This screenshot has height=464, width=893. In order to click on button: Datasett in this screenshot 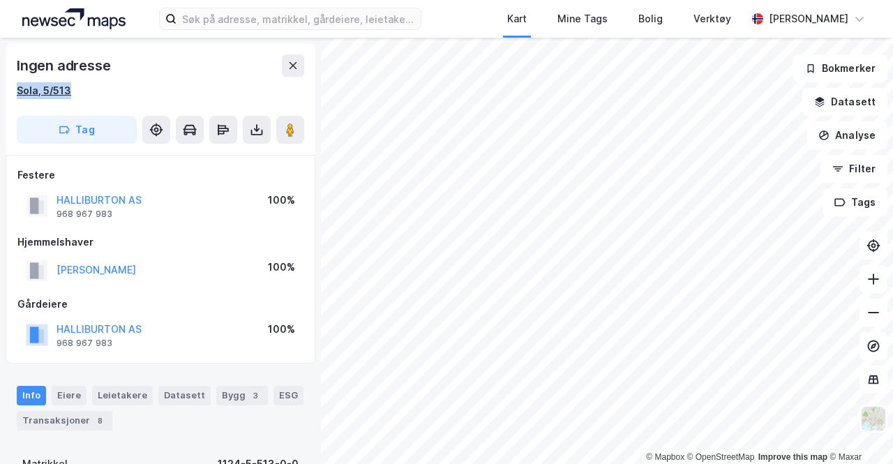, I will do `click(845, 102)`.